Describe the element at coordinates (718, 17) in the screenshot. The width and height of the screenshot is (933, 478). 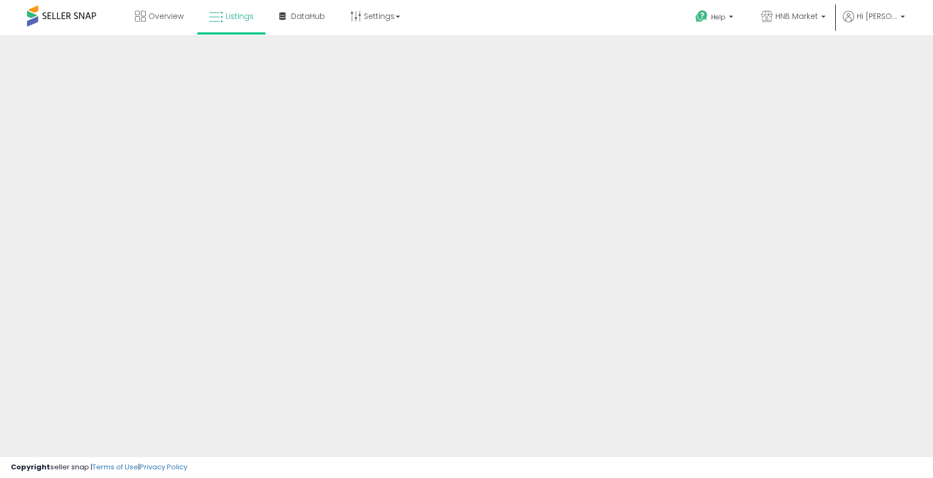
I see `span: Help` at that location.